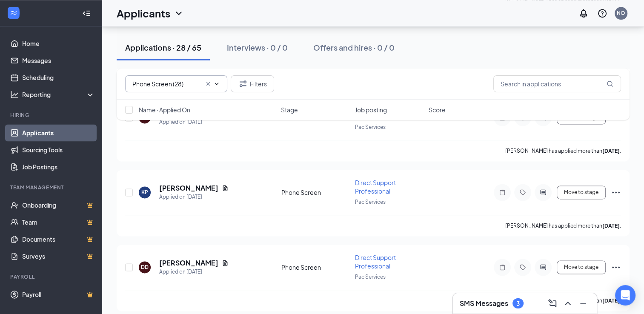 The image size is (644, 314). Describe the element at coordinates (86, 13) in the screenshot. I see `svg: Collapse` at that location.